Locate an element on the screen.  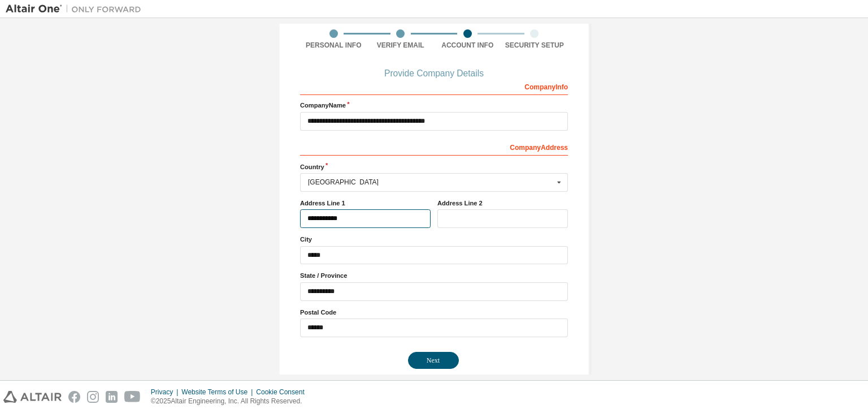
img: linkedin.svg is located at coordinates (111, 397).